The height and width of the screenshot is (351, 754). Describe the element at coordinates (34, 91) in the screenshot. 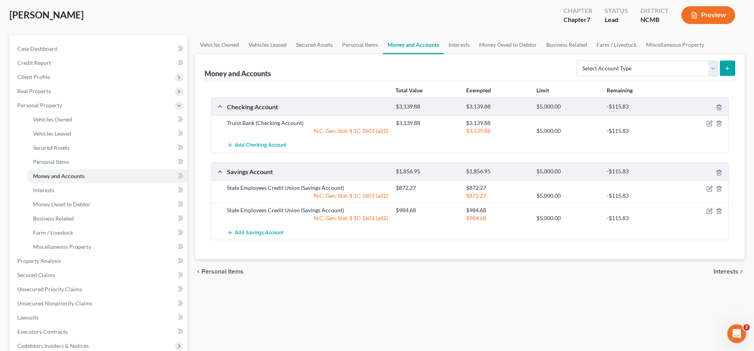

I see `span: Real Property` at that location.